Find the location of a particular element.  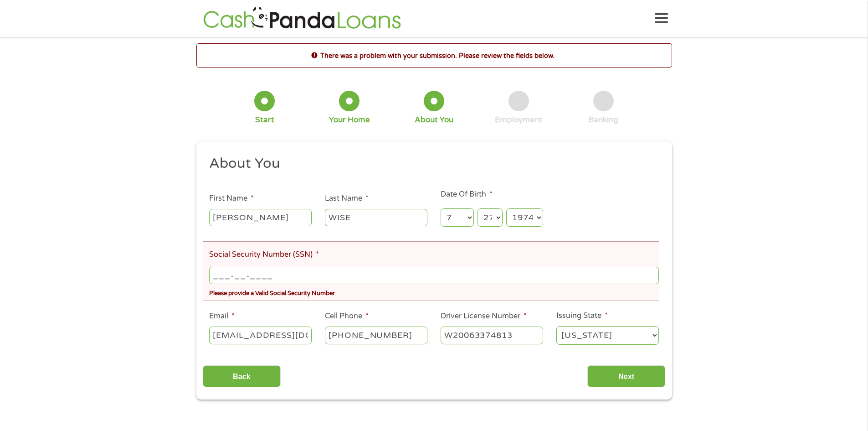

input: Back is located at coordinates (241, 376).